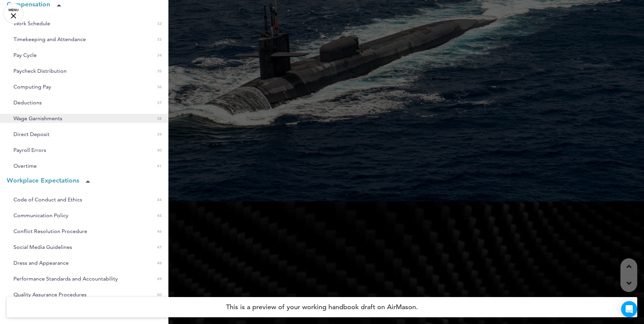 This screenshot has width=644, height=324. Describe the element at coordinates (159, 71) in the screenshot. I see `span: 35` at that location.